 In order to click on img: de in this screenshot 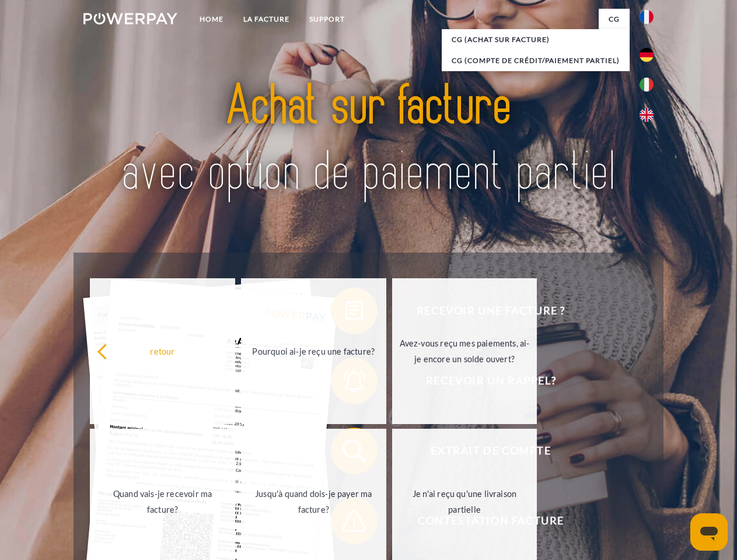, I will do `click(647, 55)`.